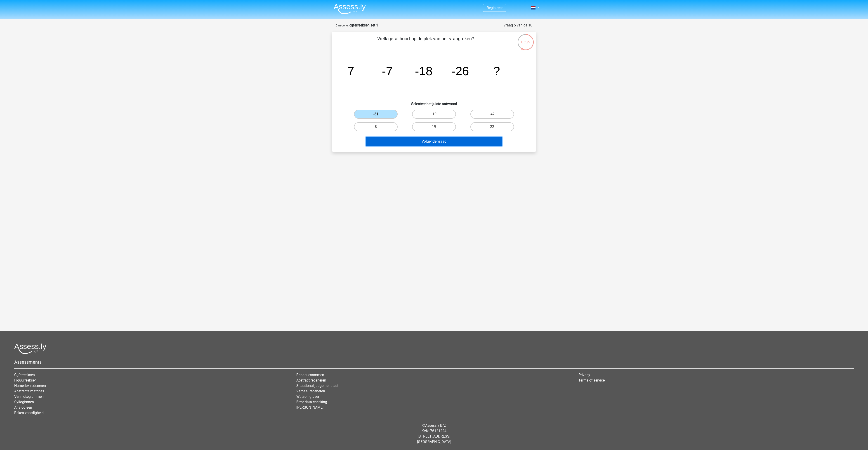 This screenshot has width=868, height=450. What do you see at coordinates (29, 391) in the screenshot?
I see `a: Abstracte matrices` at bounding box center [29, 391].